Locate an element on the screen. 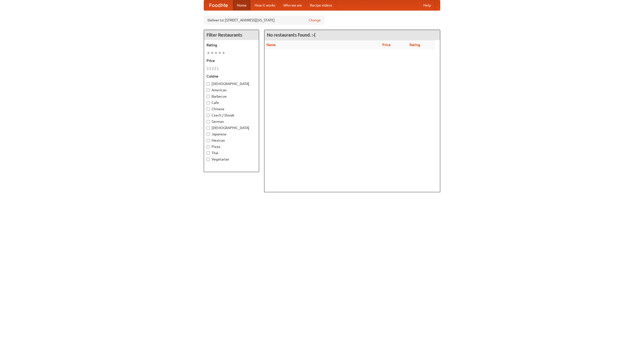 The width and height of the screenshot is (644, 356). h5: Price is located at coordinates (231, 61).